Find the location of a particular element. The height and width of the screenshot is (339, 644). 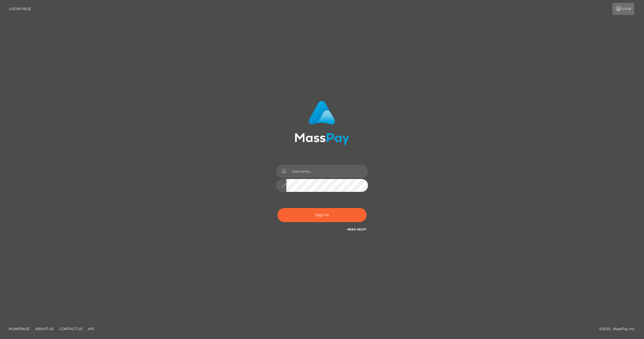

a: Contact Us is located at coordinates (71, 329).